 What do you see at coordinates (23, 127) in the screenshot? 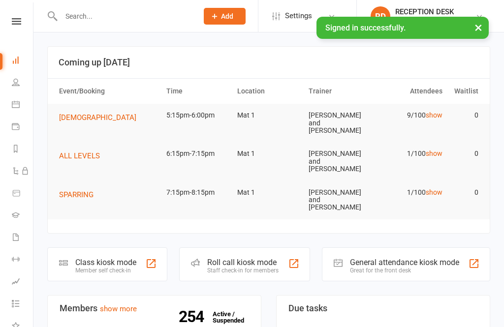
I see `a: Payments` at bounding box center [23, 127].